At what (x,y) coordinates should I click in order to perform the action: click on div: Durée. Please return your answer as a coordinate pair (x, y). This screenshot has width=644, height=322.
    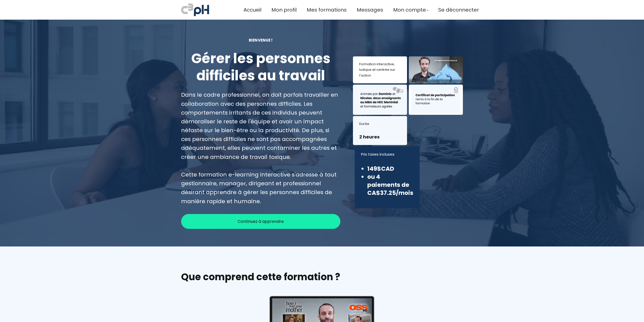
    Looking at the image, I should click on (380, 124).